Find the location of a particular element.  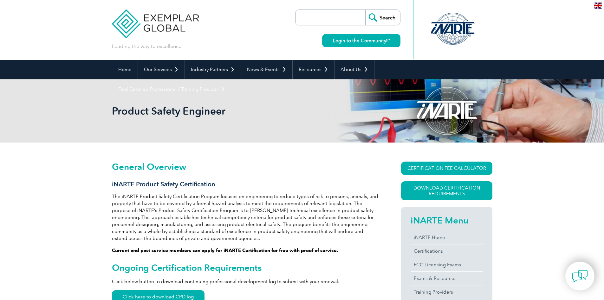

a: Training Providers is located at coordinates (447, 292).